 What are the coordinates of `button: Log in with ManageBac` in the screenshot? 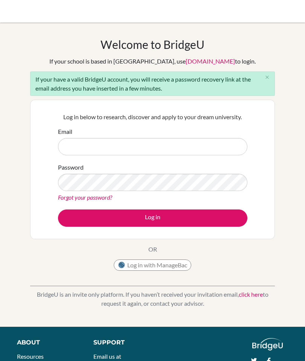 It's located at (152, 265).